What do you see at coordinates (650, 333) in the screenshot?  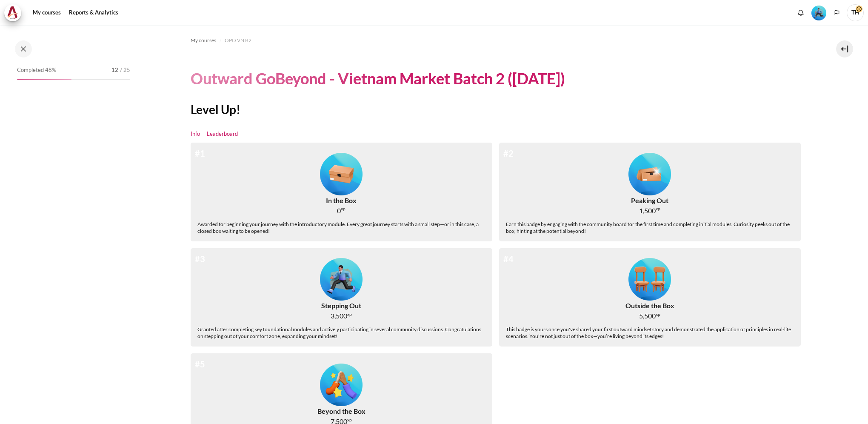 I see `div: This badge is yours once you've shared your first outward mindset story and demonstrated the appl...` at bounding box center [650, 333].